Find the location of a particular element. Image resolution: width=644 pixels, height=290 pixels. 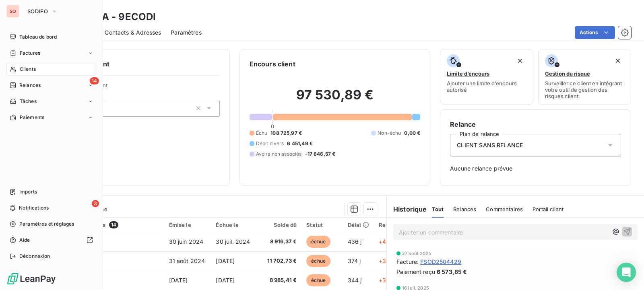

span: Déconnexion is located at coordinates (34, 256).